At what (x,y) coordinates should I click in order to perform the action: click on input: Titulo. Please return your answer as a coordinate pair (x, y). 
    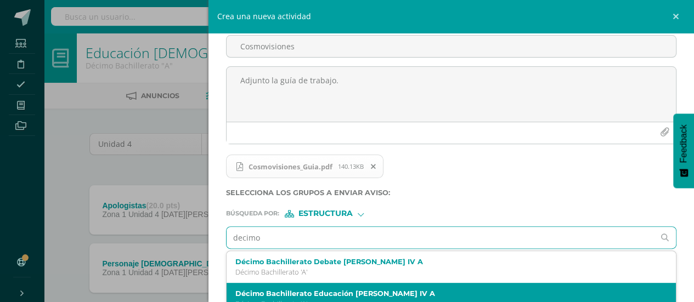
    Looking at the image, I should click on (451, 46).